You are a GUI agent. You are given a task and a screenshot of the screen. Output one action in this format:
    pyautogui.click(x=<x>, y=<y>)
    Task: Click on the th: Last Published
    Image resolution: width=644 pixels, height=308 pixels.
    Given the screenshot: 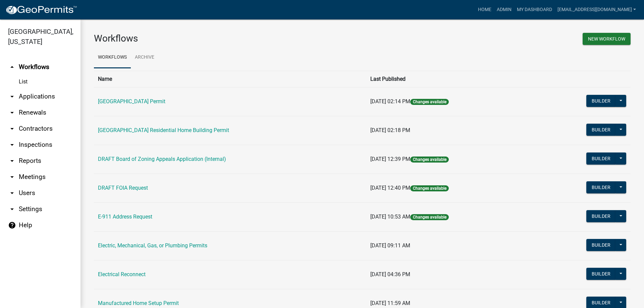 What is the action you would take?
    pyautogui.click(x=451, y=79)
    